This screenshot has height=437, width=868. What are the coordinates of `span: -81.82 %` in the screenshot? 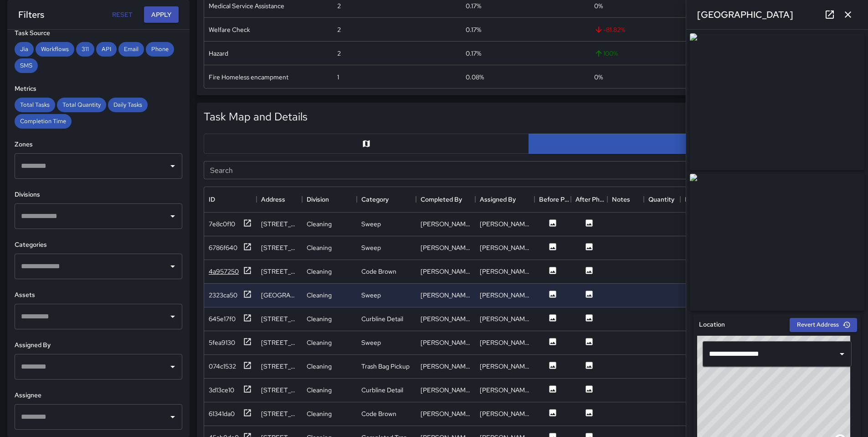 It's located at (609, 30).